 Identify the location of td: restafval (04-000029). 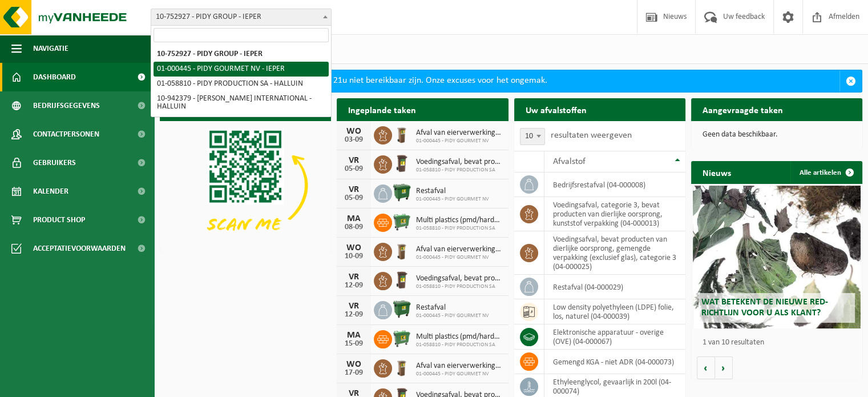
(615, 286).